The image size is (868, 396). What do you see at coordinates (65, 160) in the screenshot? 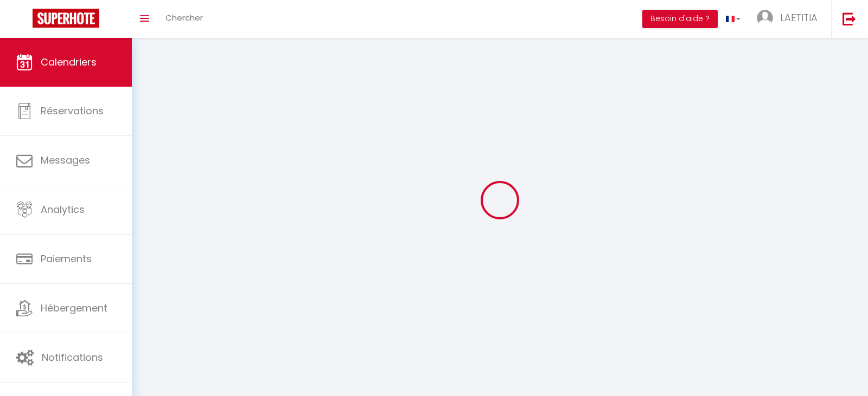
I see `span: Messages` at bounding box center [65, 160].